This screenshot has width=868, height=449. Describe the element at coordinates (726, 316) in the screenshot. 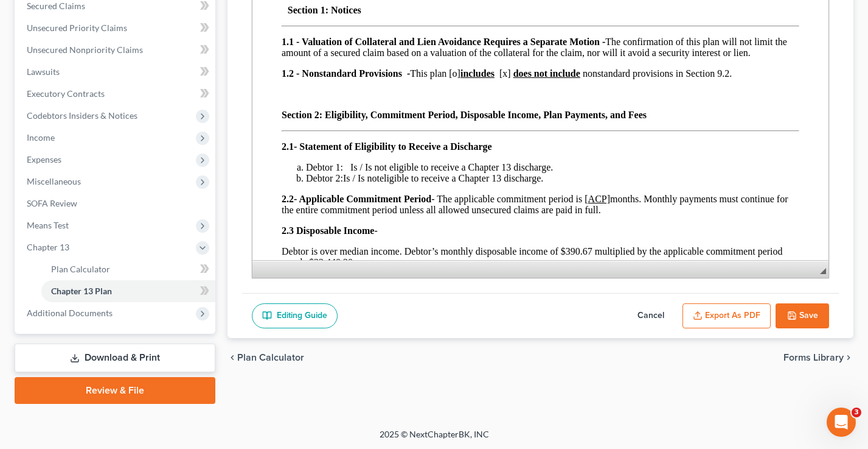

I see `button: Export as PDF` at that location.